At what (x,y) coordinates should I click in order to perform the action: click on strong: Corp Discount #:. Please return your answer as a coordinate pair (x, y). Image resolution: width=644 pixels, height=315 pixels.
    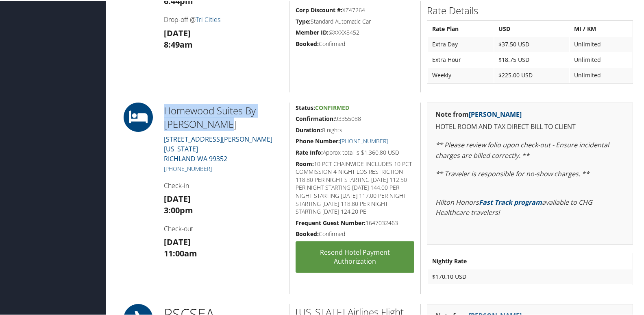
    Looking at the image, I should click on (319, 9).